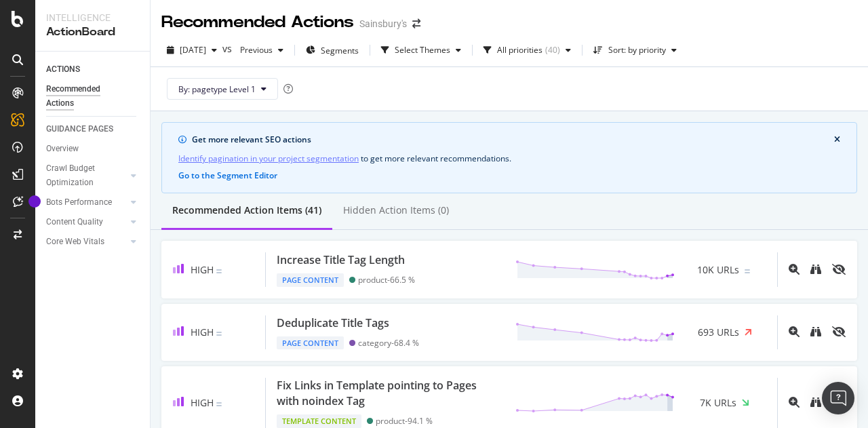 This screenshot has width=868, height=428. What do you see at coordinates (333, 323) in the screenshot?
I see `div: Deduplicate Title Tags` at bounding box center [333, 323].